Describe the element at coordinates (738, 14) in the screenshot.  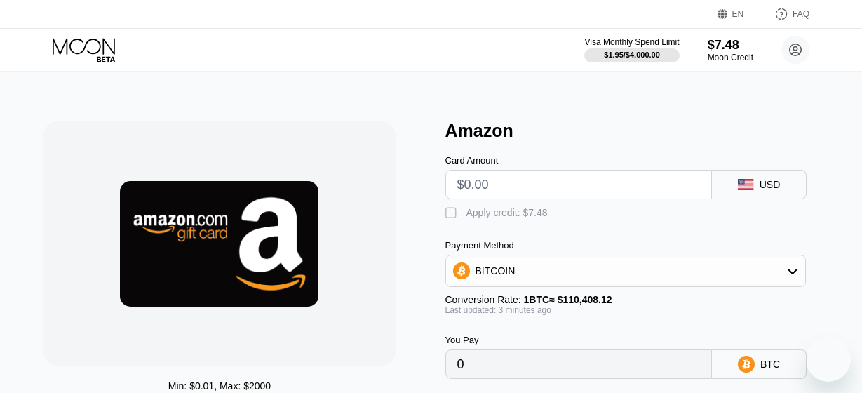
I see `div: EN` at that location.